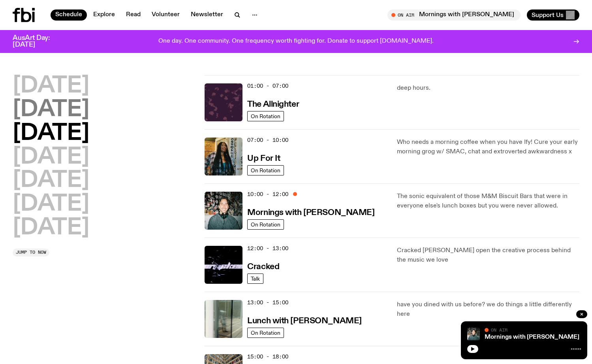 This screenshot has width=592, height=364. What do you see at coordinates (499, 330) in the screenshot?
I see `span: On Air` at bounding box center [499, 330].